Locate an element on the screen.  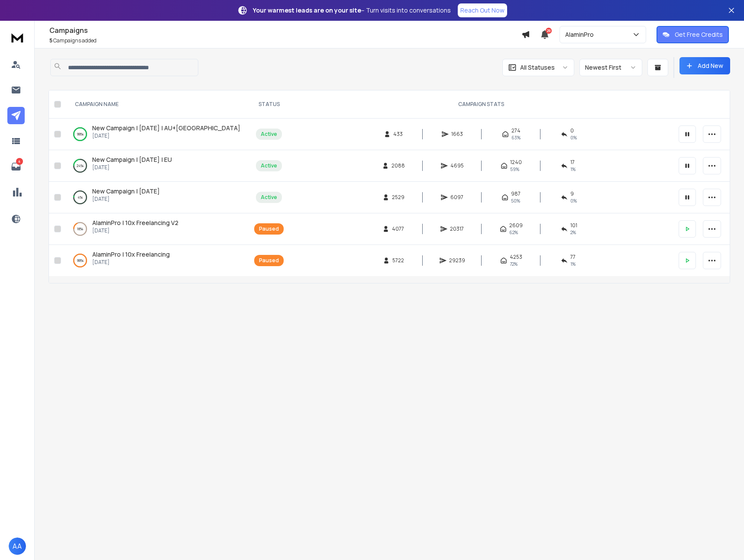
button: Newest First is located at coordinates (611, 68).